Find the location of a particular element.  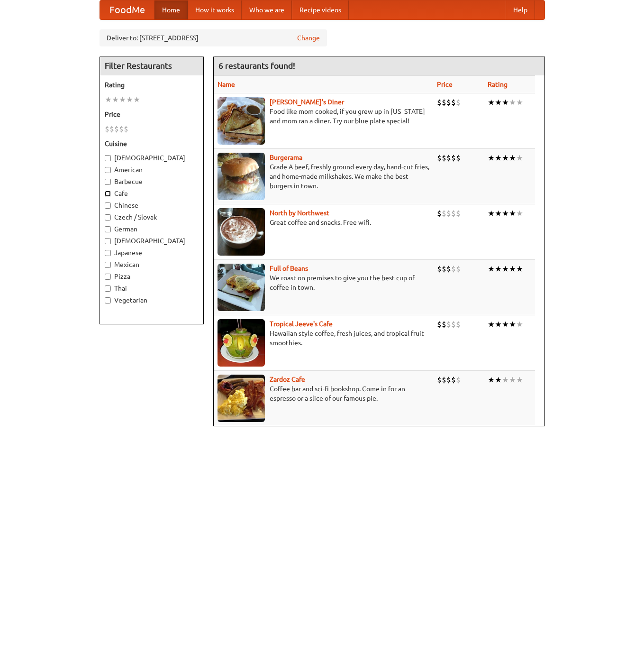

a: North by Northwest is located at coordinates (300, 213).